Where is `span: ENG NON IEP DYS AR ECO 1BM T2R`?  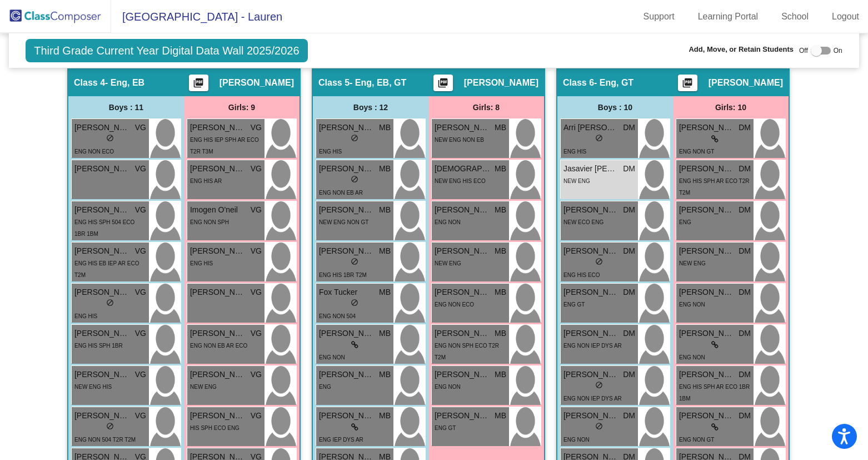
span: ENG NON IEP DYS AR ECO 1BM T2R is located at coordinates (592, 404).